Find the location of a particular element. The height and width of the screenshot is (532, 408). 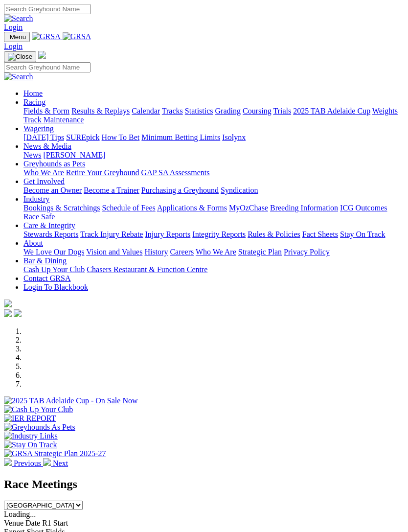

div: Wagering is located at coordinates (214, 137).